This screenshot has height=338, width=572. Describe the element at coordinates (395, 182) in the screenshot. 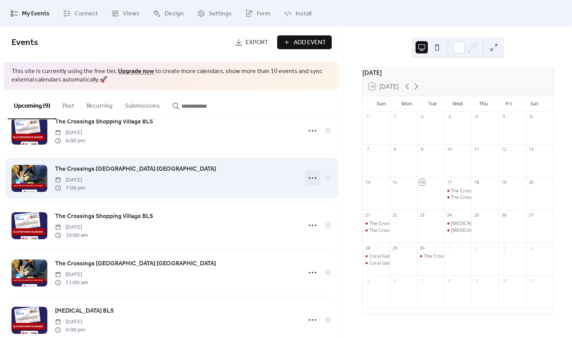

I see `div: 15` at that location.